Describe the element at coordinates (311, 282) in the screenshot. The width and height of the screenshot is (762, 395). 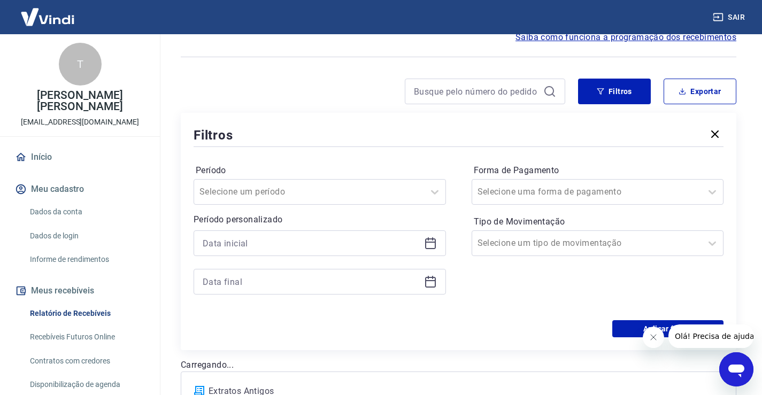
I see `input: Data final` at that location.